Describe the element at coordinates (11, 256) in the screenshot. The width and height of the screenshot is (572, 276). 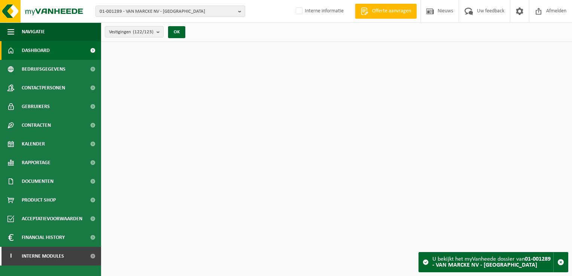
I see `span: I` at that location.